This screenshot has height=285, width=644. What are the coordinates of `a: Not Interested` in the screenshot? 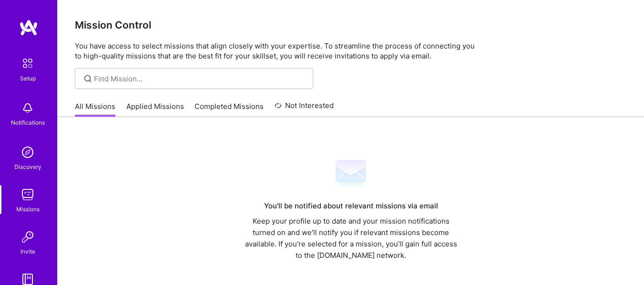 It's located at (304, 109).